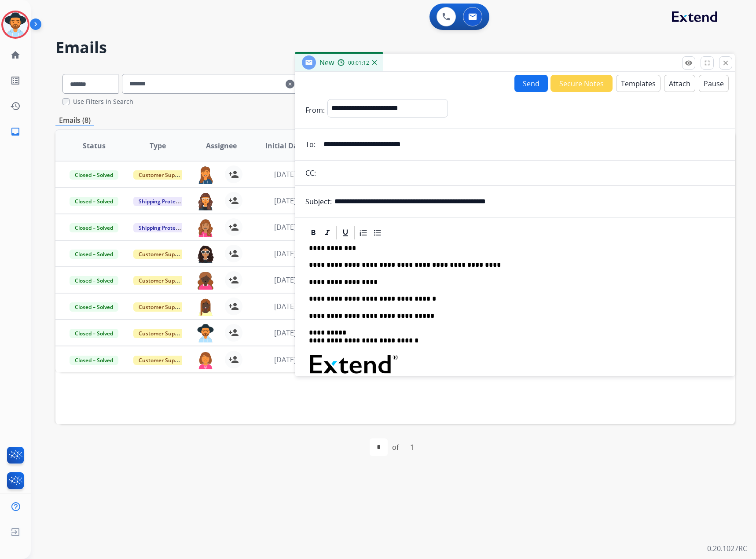  I want to click on p: To:, so click(310, 144).